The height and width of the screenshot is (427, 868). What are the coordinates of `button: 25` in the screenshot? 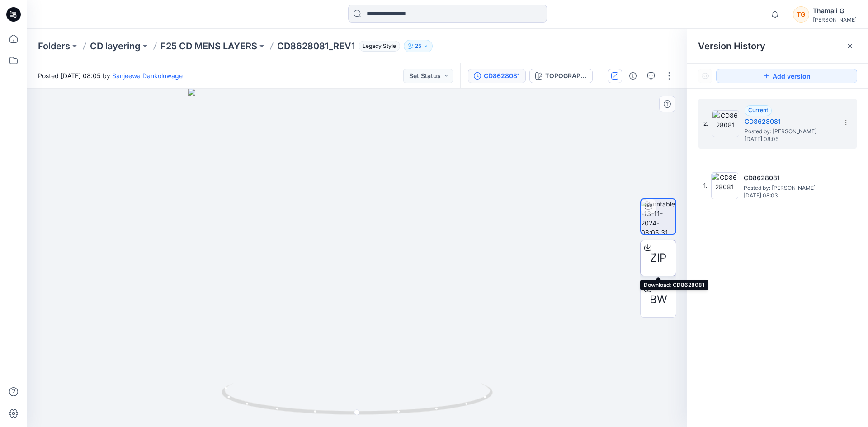 It's located at (418, 46).